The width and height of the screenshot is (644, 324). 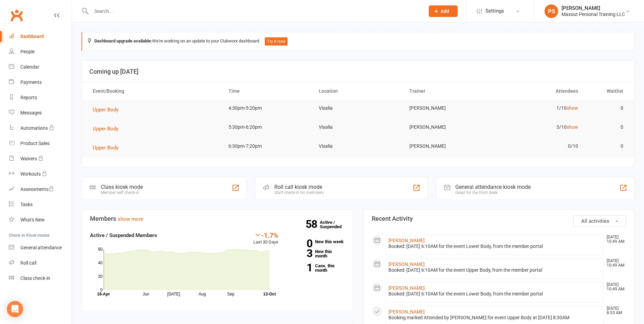 I want to click on button: All activities, so click(x=599, y=221).